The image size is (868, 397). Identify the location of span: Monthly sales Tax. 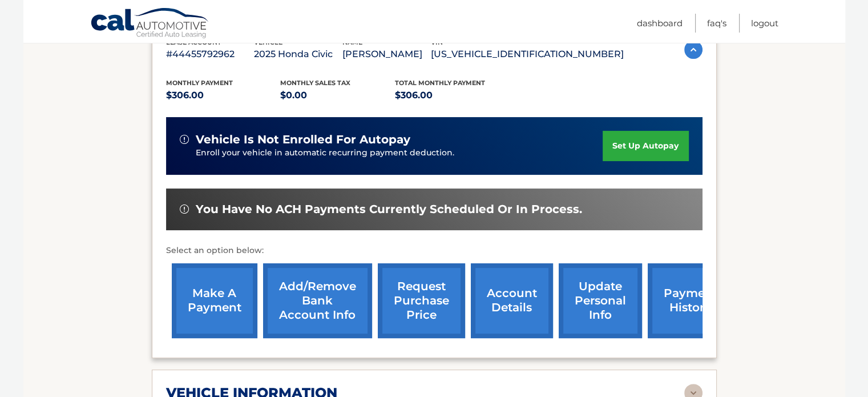
(315, 83).